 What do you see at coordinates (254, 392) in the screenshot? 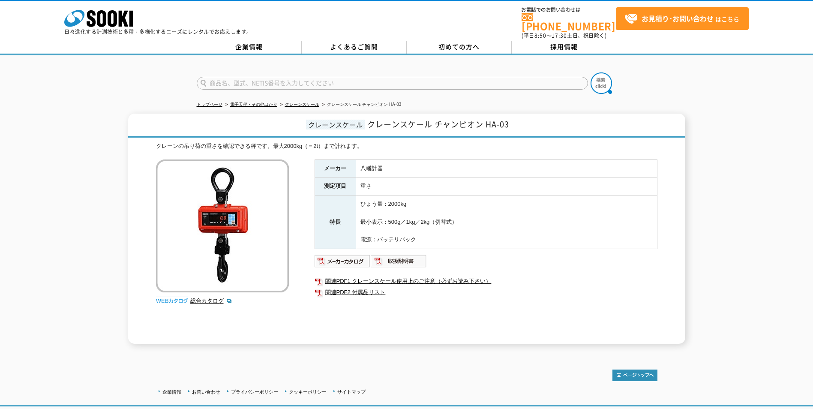
I see `a: プライバシーポリシー` at bounding box center [254, 392].